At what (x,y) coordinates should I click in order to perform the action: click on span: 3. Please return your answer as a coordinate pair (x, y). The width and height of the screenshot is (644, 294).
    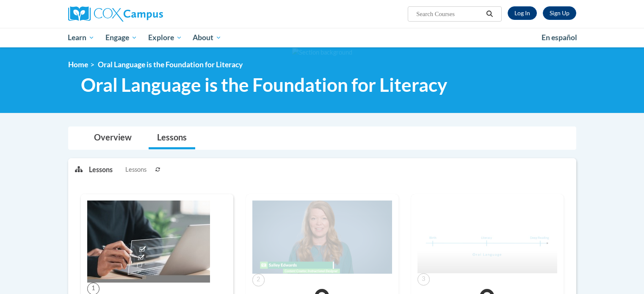
    Looking at the image, I should click on (424, 279).